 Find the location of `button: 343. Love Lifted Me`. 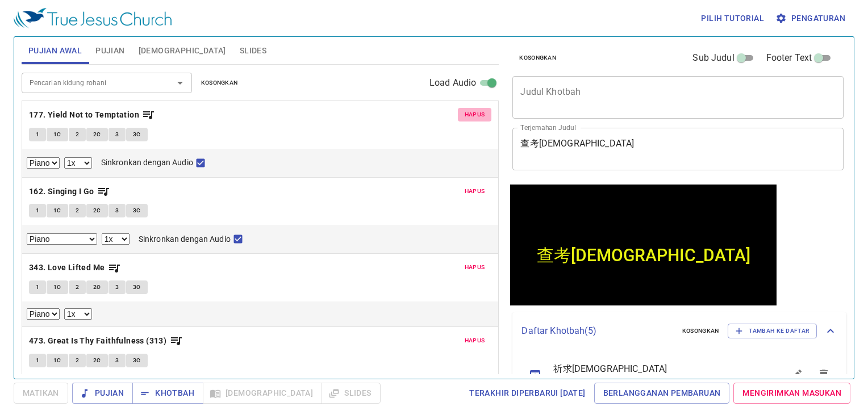

button: 343. Love Lifted Me is located at coordinates (75, 267).